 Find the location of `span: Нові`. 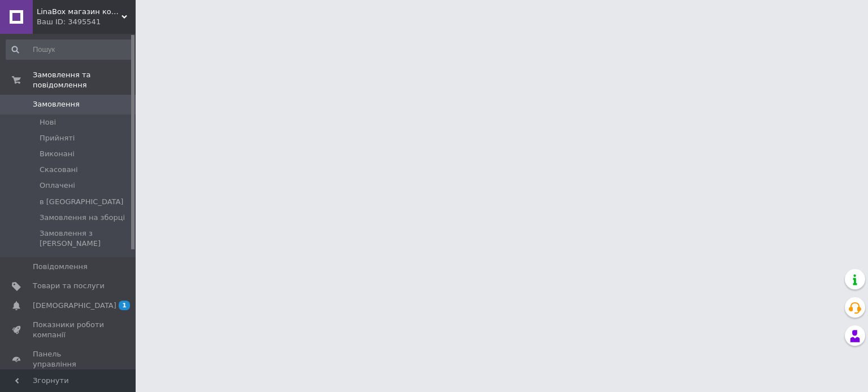

span: Нові is located at coordinates (47, 123).